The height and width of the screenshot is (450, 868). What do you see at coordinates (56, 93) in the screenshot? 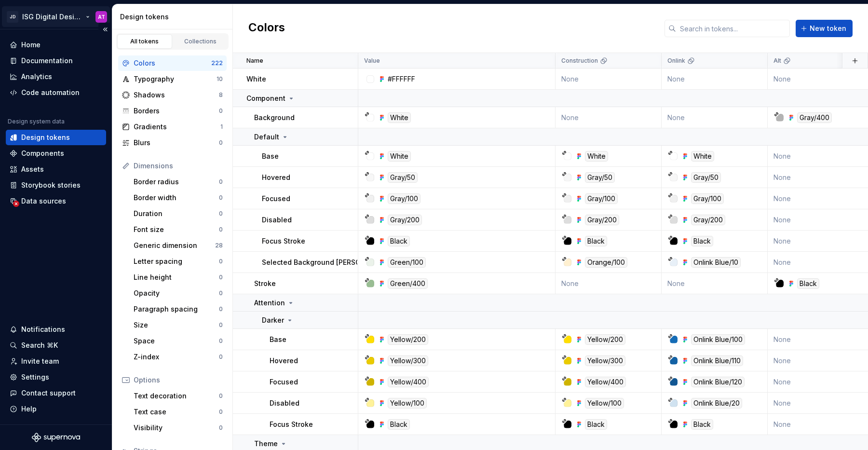
I see `a: Code automation` at bounding box center [56, 93].